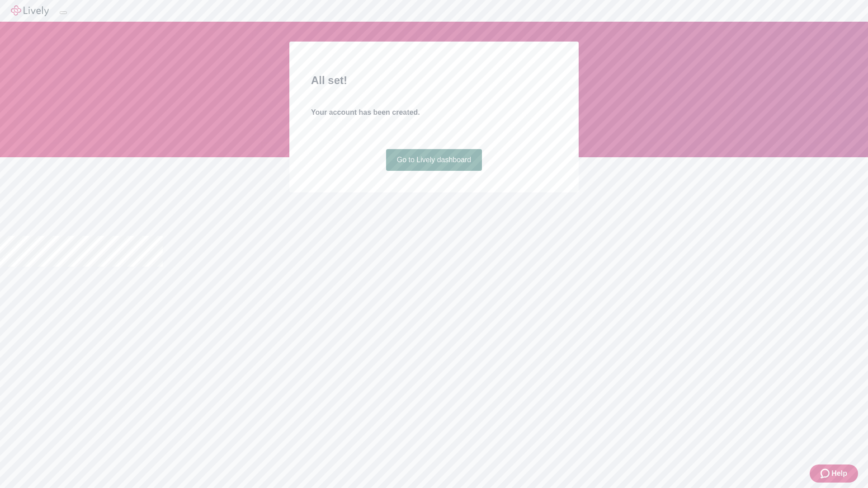 Image resolution: width=868 pixels, height=488 pixels. I want to click on h4: Your account has been created., so click(434, 113).